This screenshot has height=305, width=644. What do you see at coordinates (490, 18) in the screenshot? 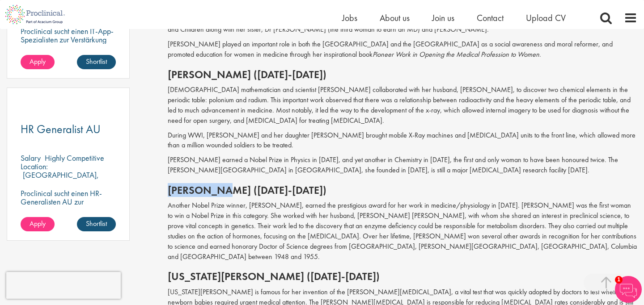
I see `a: Contact` at bounding box center [490, 18].